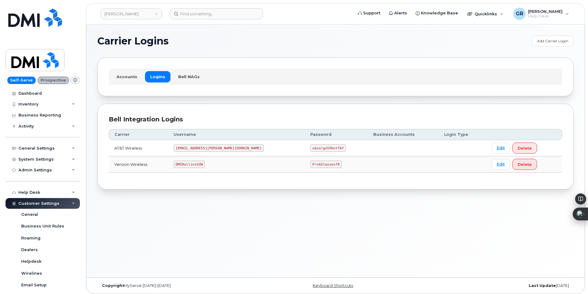  Describe the element at coordinates (333, 286) in the screenshot. I see `a: Keyboard Shortcuts` at that location.